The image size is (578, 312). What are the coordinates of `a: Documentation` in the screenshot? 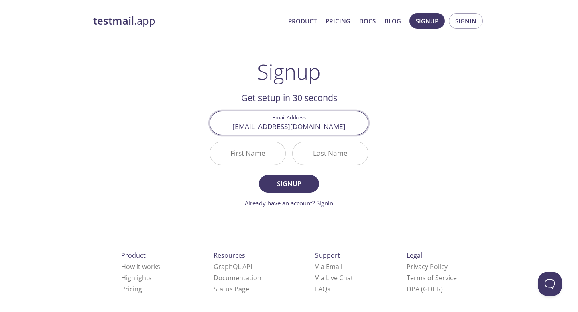 It's located at (237, 278).